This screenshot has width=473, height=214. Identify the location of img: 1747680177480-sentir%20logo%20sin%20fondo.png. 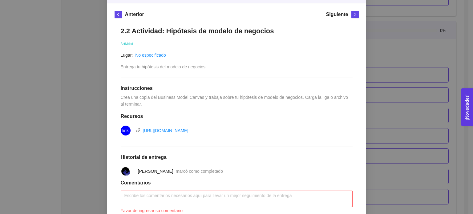
(126, 171).